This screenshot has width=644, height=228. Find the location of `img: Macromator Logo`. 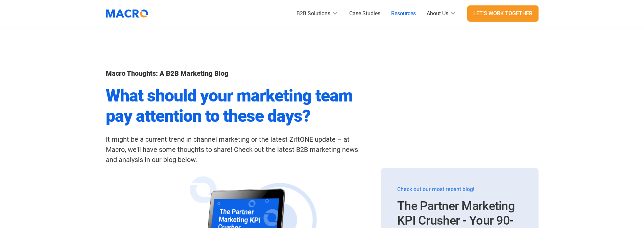

img: Macromator Logo is located at coordinates (127, 13).